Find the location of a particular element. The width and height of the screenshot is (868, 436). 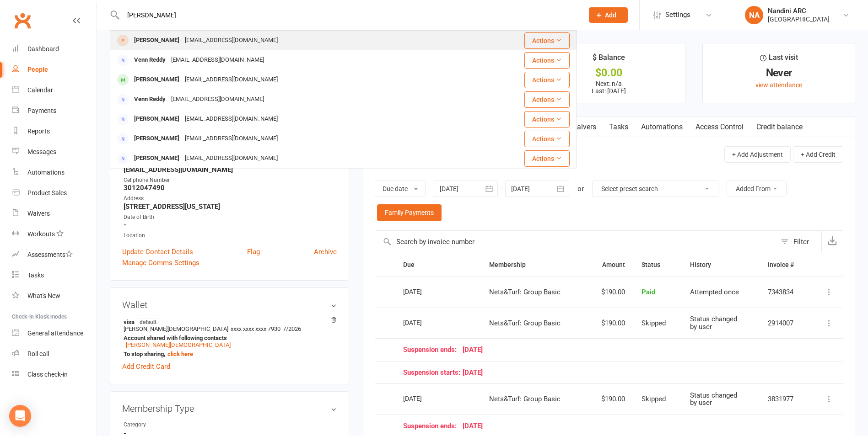

a: Product Sales is located at coordinates (54, 193).